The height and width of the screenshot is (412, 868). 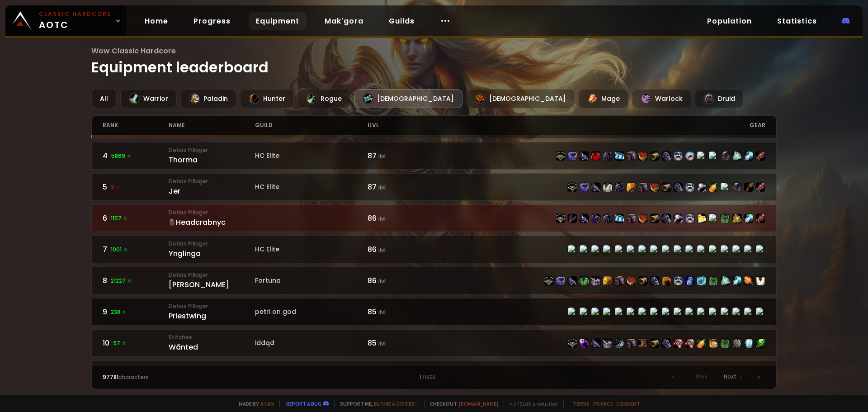 I want to click on span: Wow Classic Hardcore, so click(x=434, y=51).